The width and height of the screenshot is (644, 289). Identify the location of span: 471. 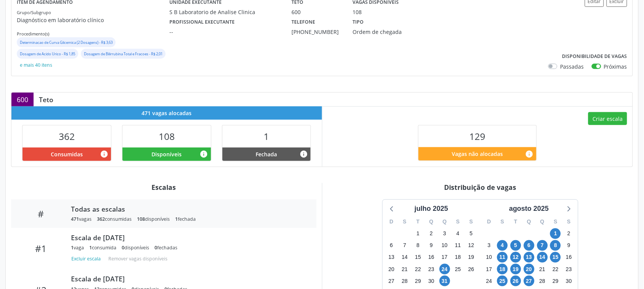
(75, 219).